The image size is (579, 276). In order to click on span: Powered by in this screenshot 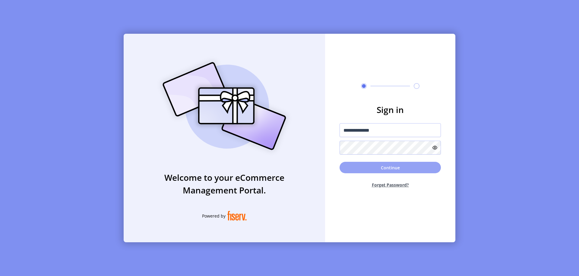, I will do `click(214, 216)`.